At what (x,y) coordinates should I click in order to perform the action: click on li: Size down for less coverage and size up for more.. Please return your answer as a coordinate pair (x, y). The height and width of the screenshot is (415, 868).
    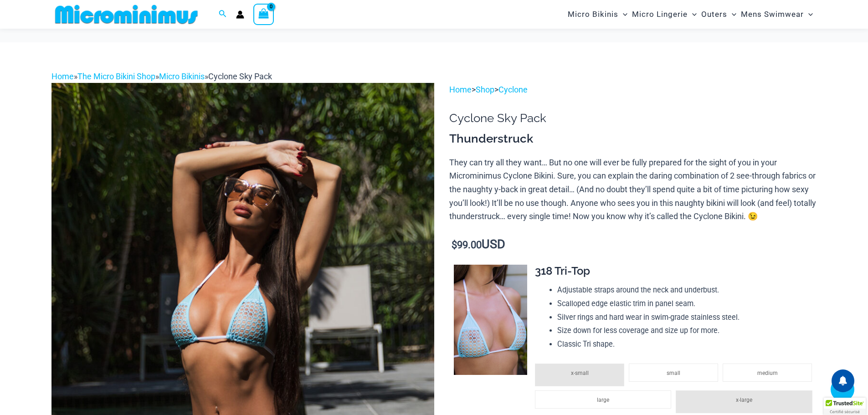
    Looking at the image, I should click on (687, 331).